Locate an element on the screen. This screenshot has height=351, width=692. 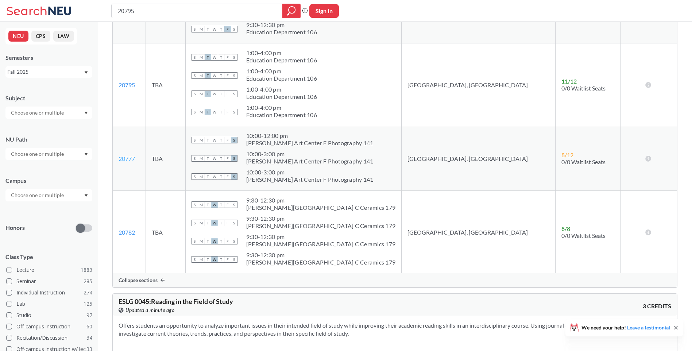
span: 274 is located at coordinates (88, 293).